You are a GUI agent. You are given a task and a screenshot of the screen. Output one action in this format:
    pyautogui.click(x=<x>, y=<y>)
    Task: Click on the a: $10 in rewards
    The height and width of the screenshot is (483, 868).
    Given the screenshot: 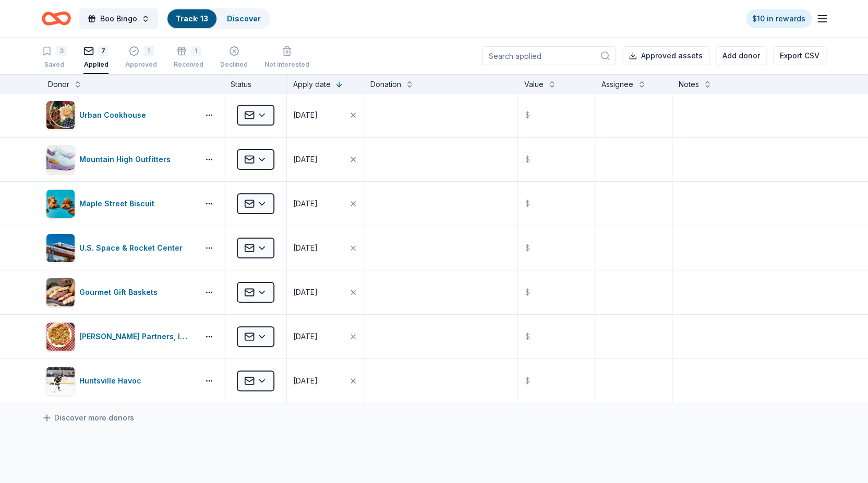 What is the action you would take?
    pyautogui.click(x=779, y=19)
    